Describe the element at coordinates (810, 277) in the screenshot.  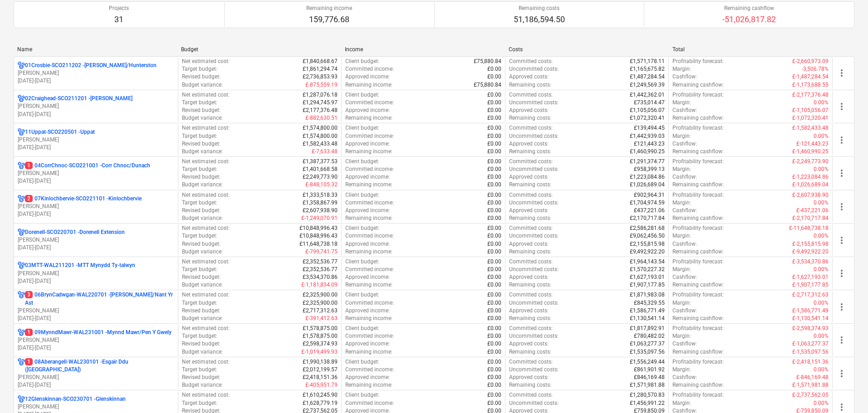
I see `p: £-1,627,193.01` at that location.